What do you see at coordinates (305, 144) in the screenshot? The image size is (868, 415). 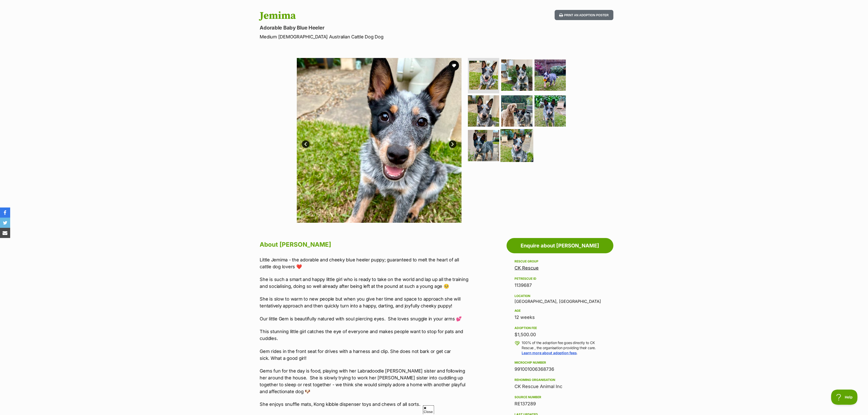 I see `a: Prev` at bounding box center [305, 144].